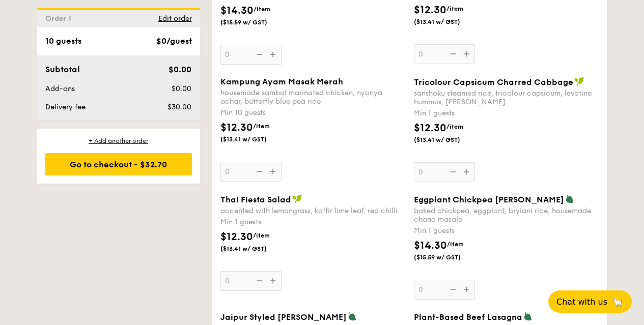 The width and height of the screenshot is (644, 325). I want to click on span: Chat with us, so click(581, 301).